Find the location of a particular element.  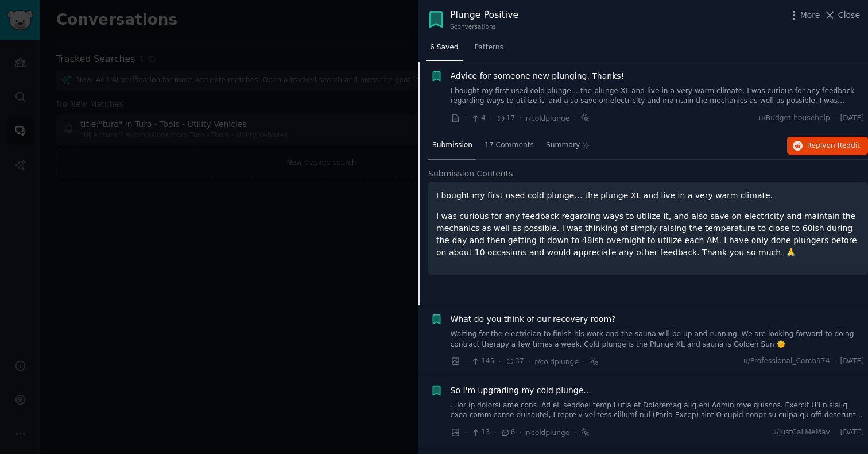

a: So I'm upgrading my cold plunge... is located at coordinates (521, 391).